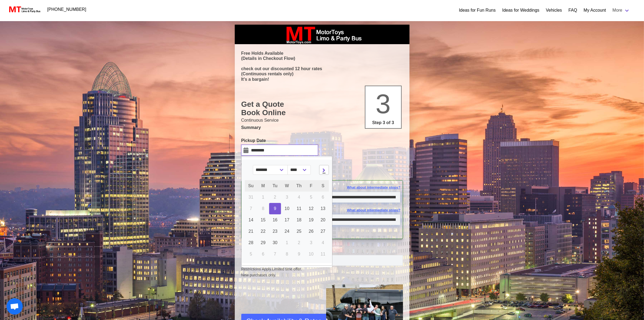 Image resolution: width=644 pixels, height=320 pixels. I want to click on span: 15, so click(263, 220).